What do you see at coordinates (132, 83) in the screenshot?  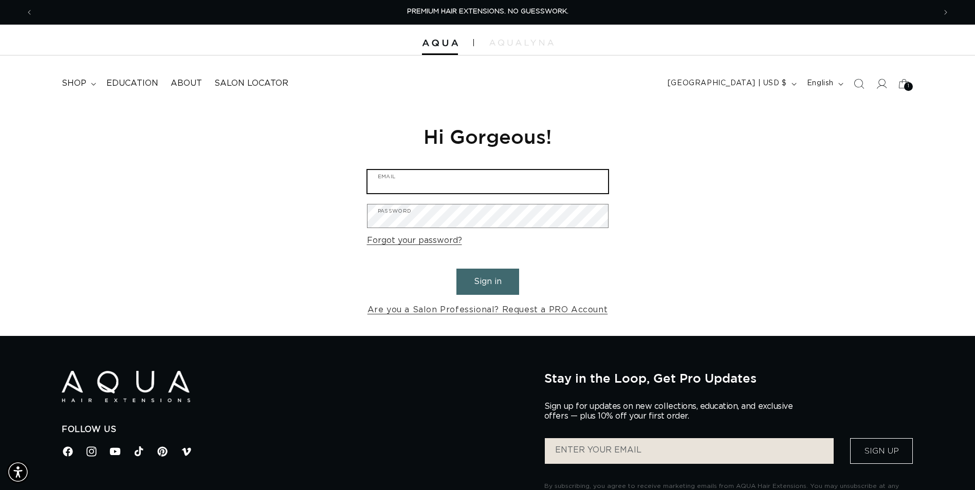 I see `a: Education` at bounding box center [132, 83].